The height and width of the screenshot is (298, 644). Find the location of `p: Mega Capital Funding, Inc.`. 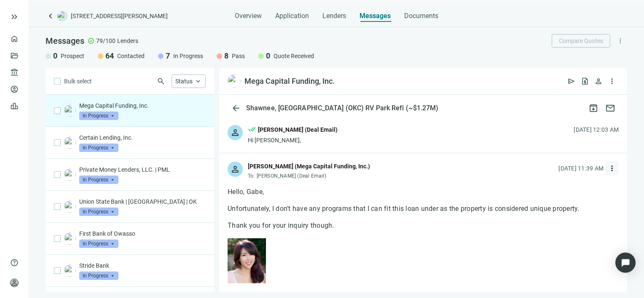

p: Mega Capital Funding, Inc. is located at coordinates (142, 106).